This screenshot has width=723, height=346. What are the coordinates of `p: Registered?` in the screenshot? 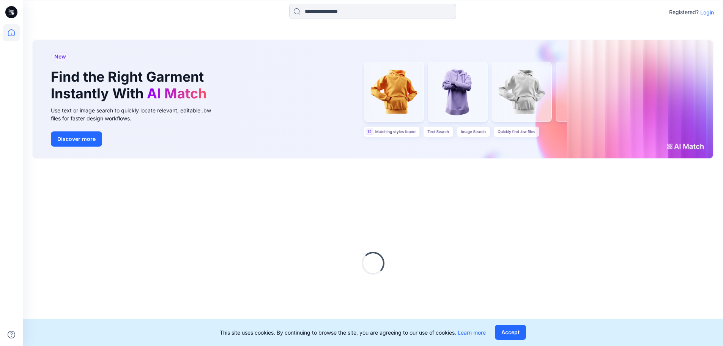 It's located at (684, 12).